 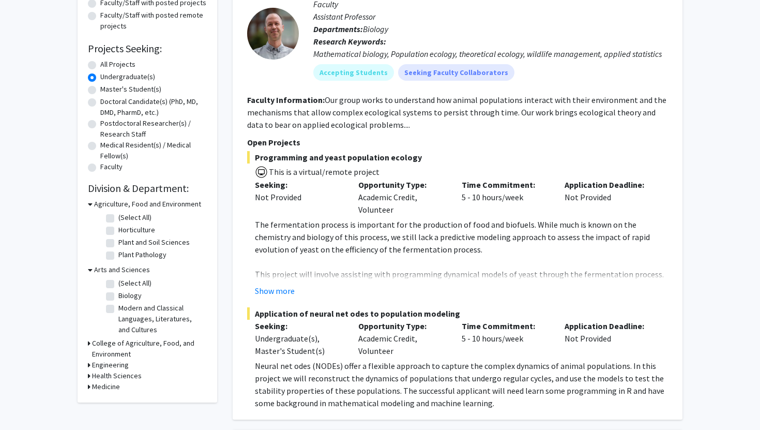 I want to click on b: Research Keywords:, so click(x=350, y=41).